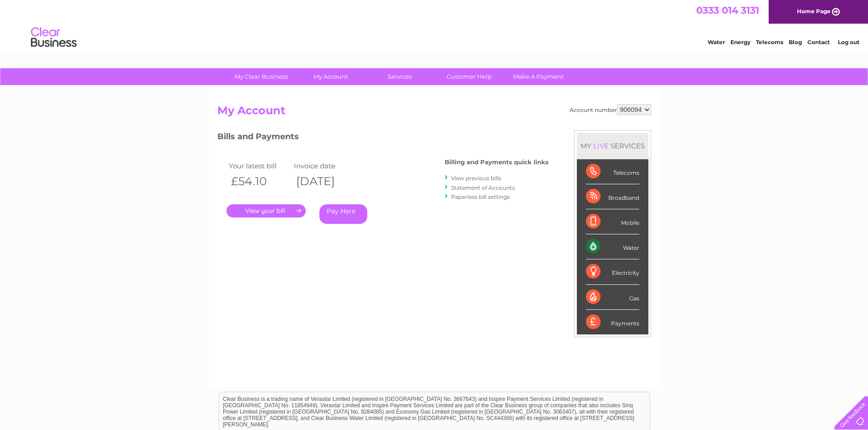  What do you see at coordinates (849, 42) in the screenshot?
I see `a: Log out` at bounding box center [849, 42].